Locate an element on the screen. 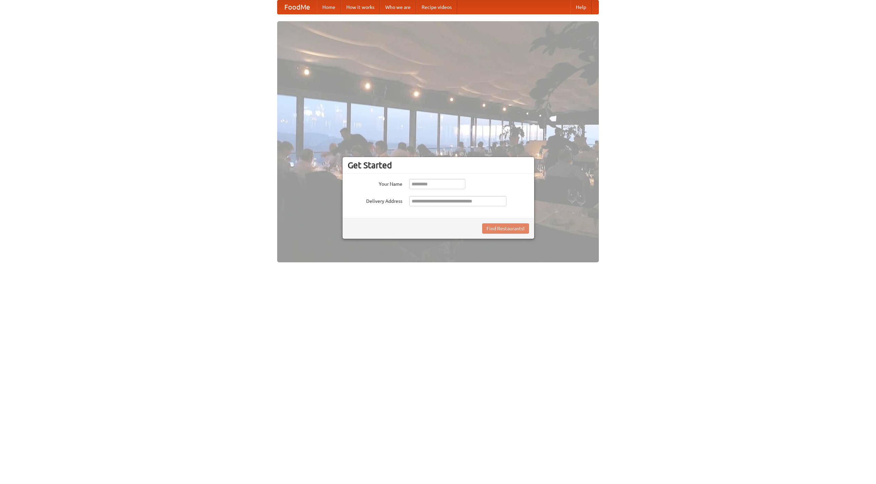  a: Help is located at coordinates (581, 7).